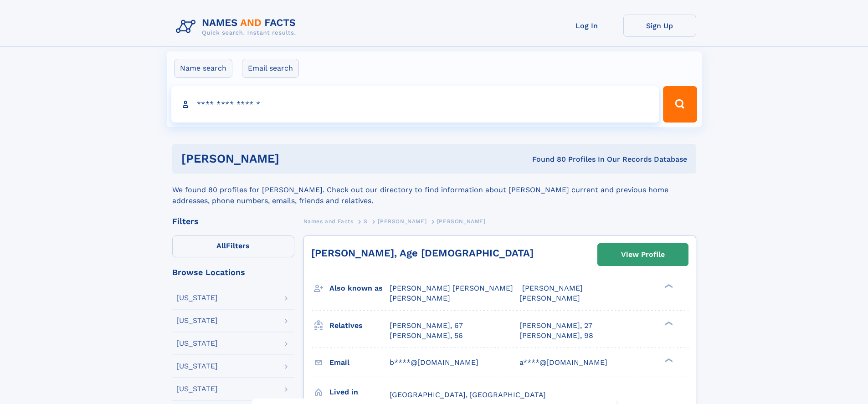  Describe the element at coordinates (365, 221) in the screenshot. I see `span: S` at that location.